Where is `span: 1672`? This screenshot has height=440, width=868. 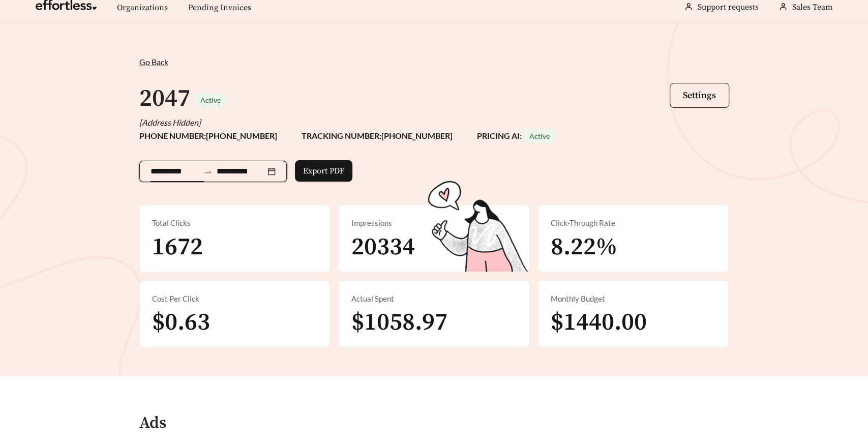 span: 1672 is located at coordinates (178, 247).